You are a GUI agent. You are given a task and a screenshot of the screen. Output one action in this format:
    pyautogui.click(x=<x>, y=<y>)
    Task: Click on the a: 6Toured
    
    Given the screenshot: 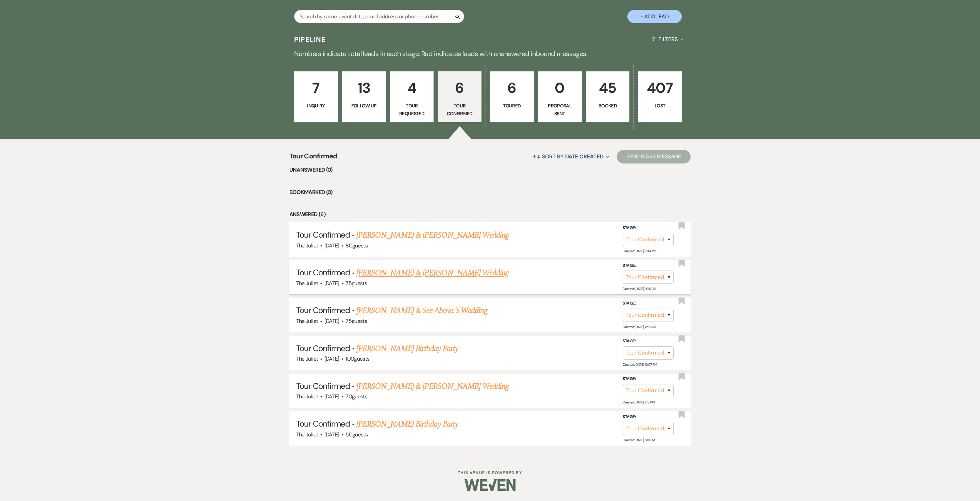 What is the action you would take?
    pyautogui.click(x=512, y=97)
    